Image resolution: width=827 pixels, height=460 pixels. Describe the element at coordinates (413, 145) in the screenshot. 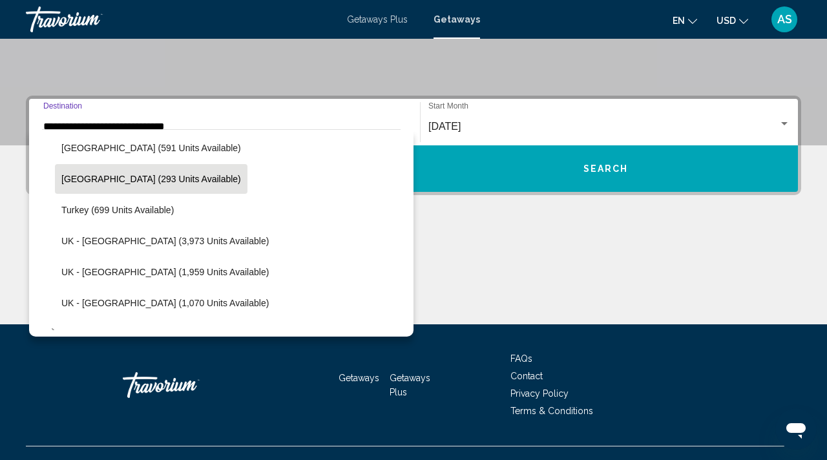

I see `div: Search widget` at that location.